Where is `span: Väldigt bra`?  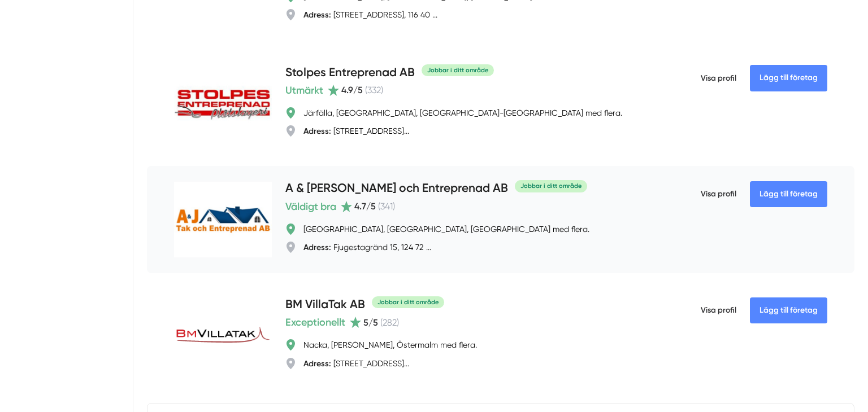
span: Väldigt bra is located at coordinates (311, 207).